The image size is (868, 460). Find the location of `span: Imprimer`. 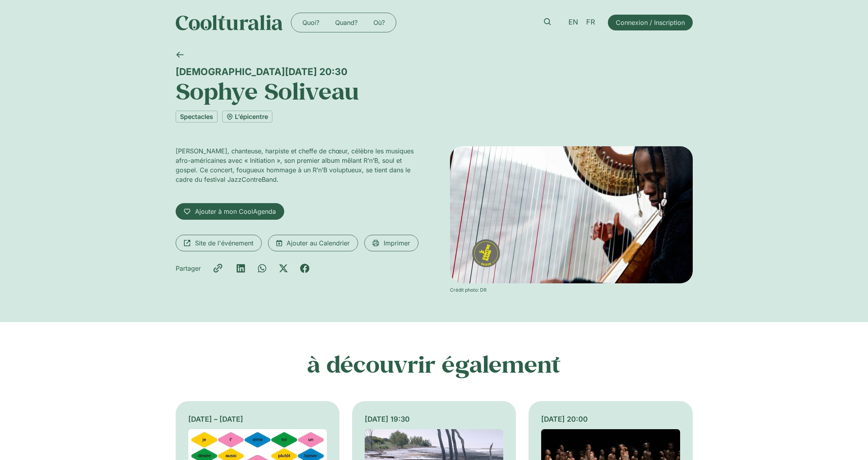

span: Imprimer is located at coordinates (397, 243).